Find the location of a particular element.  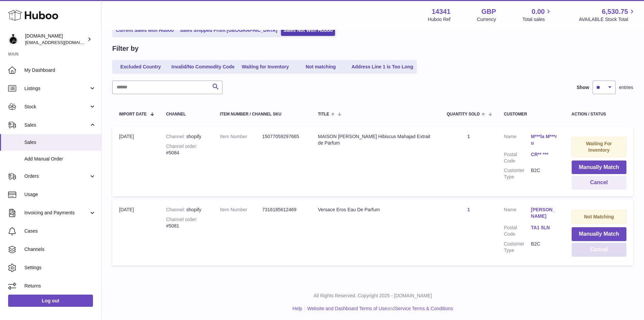

span: entries is located at coordinates (626, 87).